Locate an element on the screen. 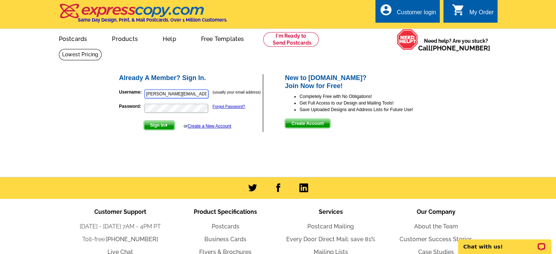 The image size is (556, 254). div: My Order is located at coordinates (481, 14).